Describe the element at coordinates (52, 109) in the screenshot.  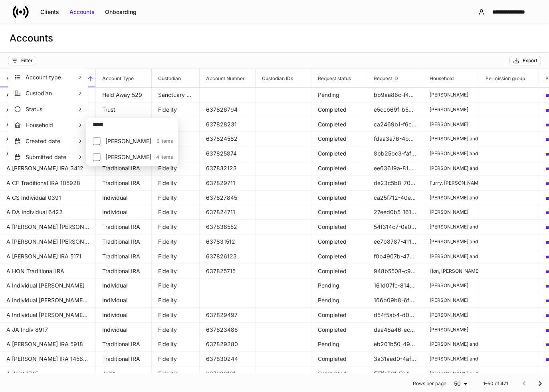
I see `p: Status` at that location.